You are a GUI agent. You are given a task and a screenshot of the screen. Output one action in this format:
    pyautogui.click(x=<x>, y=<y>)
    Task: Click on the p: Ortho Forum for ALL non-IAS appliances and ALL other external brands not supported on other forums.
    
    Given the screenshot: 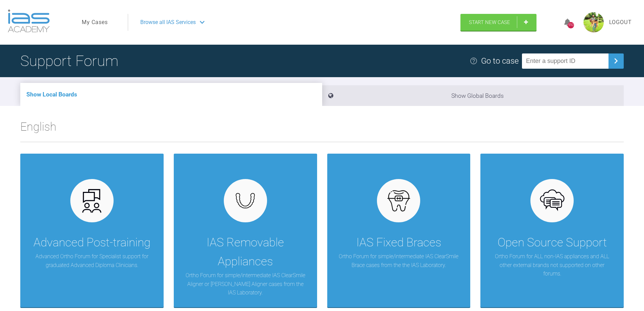 What is the action you would take?
    pyautogui.click(x=552, y=265)
    